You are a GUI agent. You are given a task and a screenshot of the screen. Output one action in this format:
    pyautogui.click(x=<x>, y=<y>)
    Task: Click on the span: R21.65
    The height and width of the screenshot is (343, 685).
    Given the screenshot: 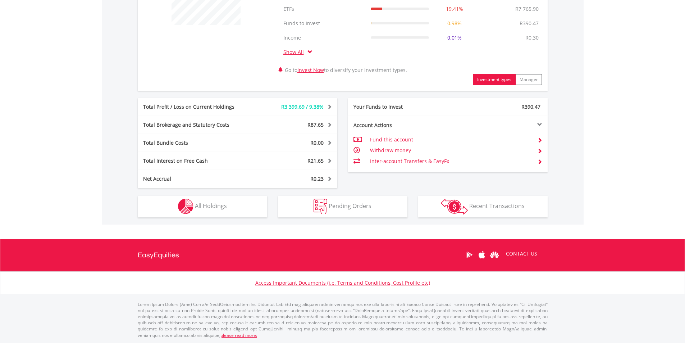 What is the action you would take?
    pyautogui.click(x=315, y=160)
    